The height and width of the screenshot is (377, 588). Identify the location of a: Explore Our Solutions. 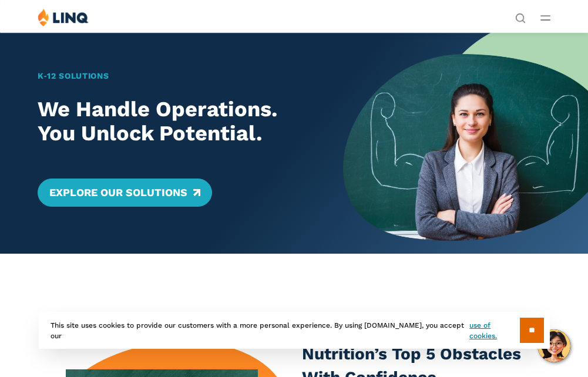
(124, 193).